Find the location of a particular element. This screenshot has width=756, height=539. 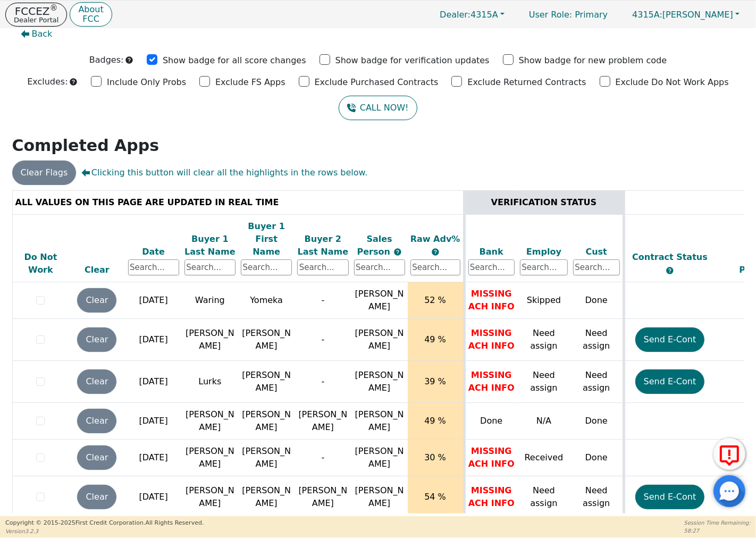

div: Clear is located at coordinates (97, 270).